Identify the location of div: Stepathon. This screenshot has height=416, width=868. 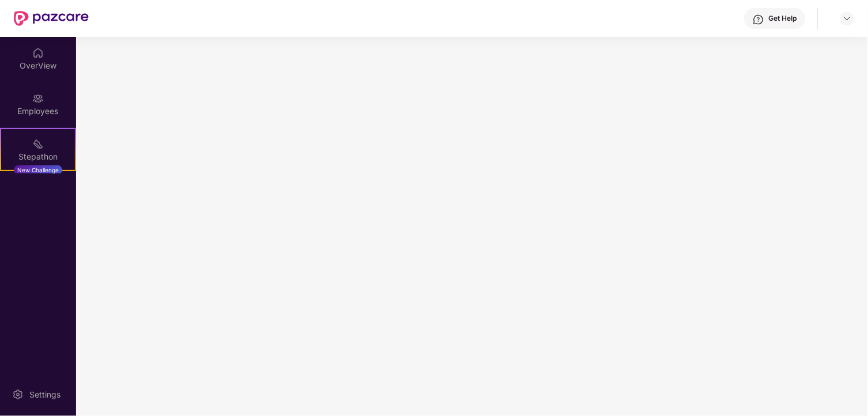
(38, 157).